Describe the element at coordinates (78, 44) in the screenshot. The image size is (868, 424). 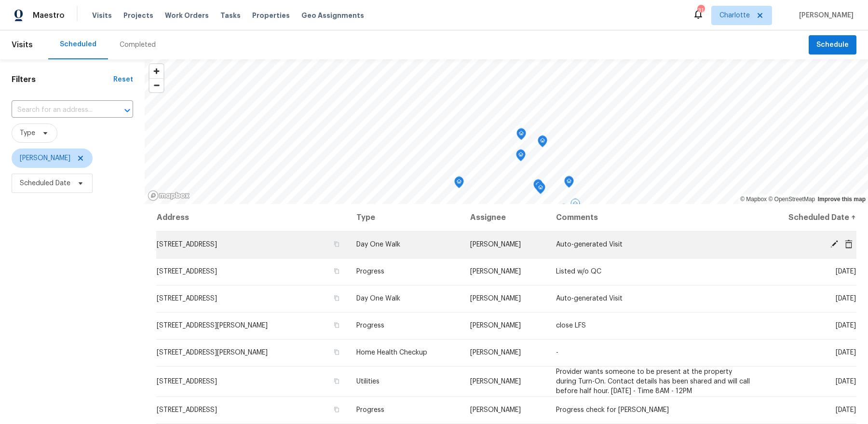
I see `div: Scheduled` at that location.